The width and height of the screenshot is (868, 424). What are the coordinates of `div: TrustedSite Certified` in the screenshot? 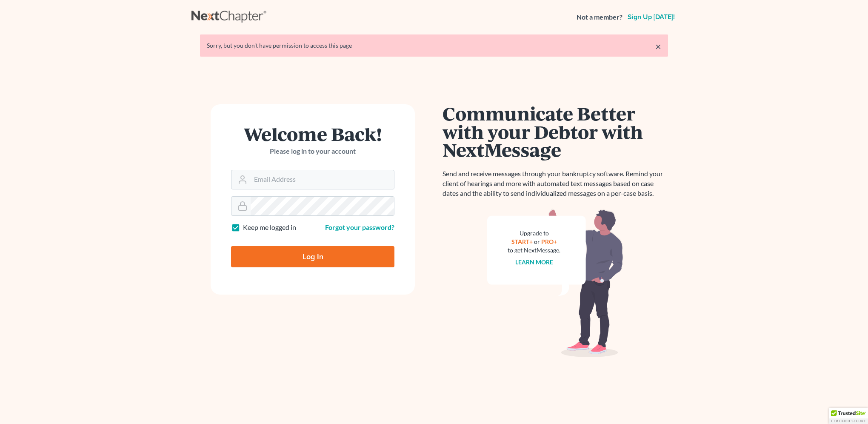 It's located at (848, 416).